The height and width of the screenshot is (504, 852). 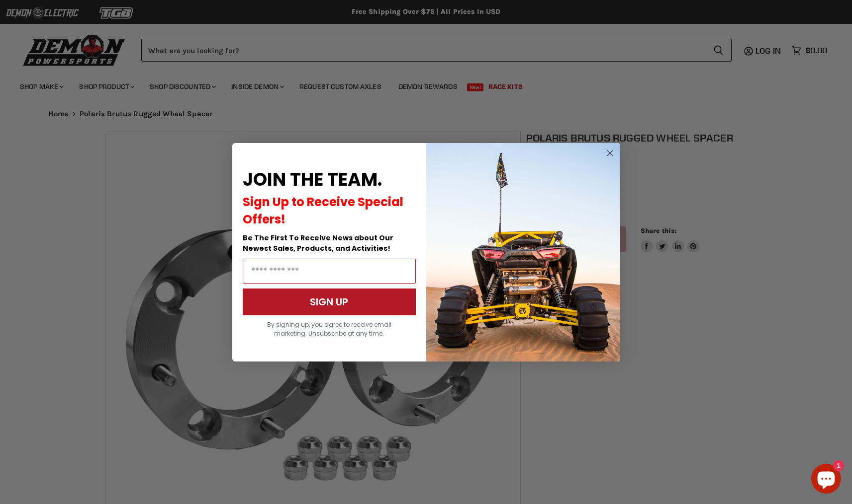 What do you see at coordinates (329, 302) in the screenshot?
I see `button: SIGN UP` at bounding box center [329, 302].